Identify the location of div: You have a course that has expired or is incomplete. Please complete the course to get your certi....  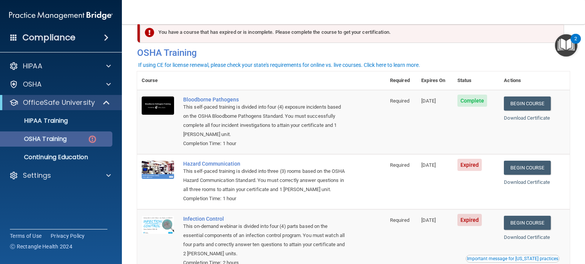
(352, 32).